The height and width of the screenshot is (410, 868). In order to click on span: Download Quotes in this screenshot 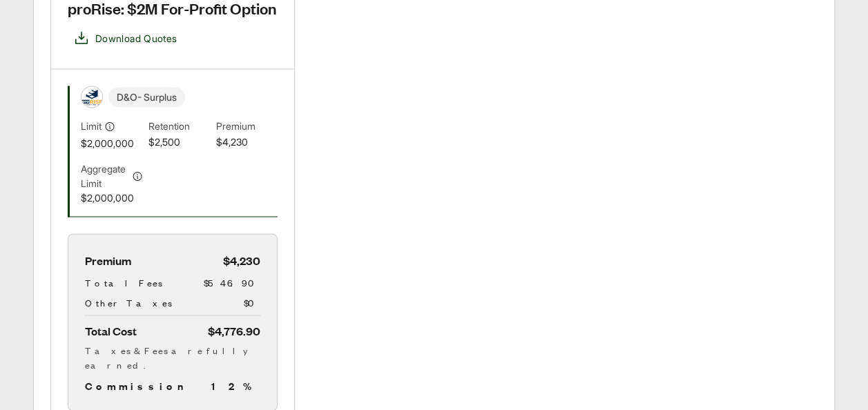, I will do `click(136, 38)`.